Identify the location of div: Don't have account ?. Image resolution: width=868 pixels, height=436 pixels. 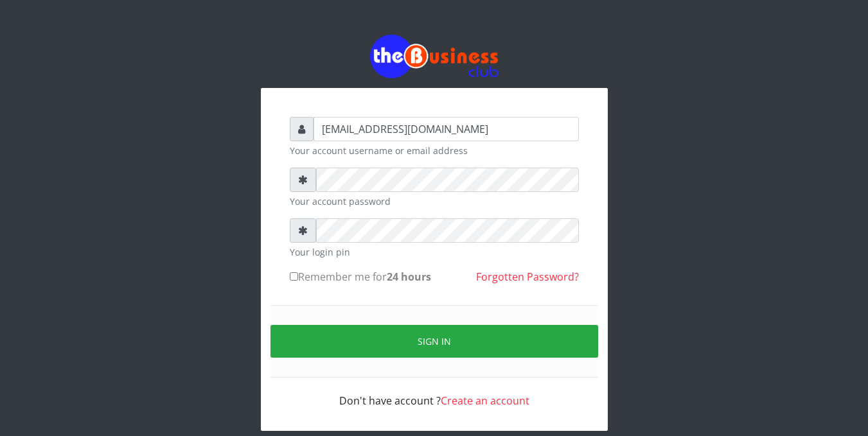
(434, 393).